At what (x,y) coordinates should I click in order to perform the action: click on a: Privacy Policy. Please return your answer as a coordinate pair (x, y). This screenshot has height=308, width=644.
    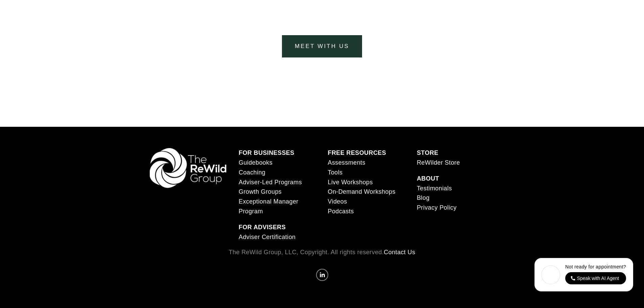
    Looking at the image, I should click on (437, 208).